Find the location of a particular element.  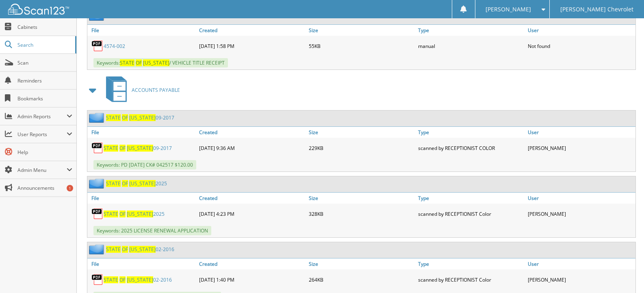

span: Announcements is located at coordinates (45, 187).